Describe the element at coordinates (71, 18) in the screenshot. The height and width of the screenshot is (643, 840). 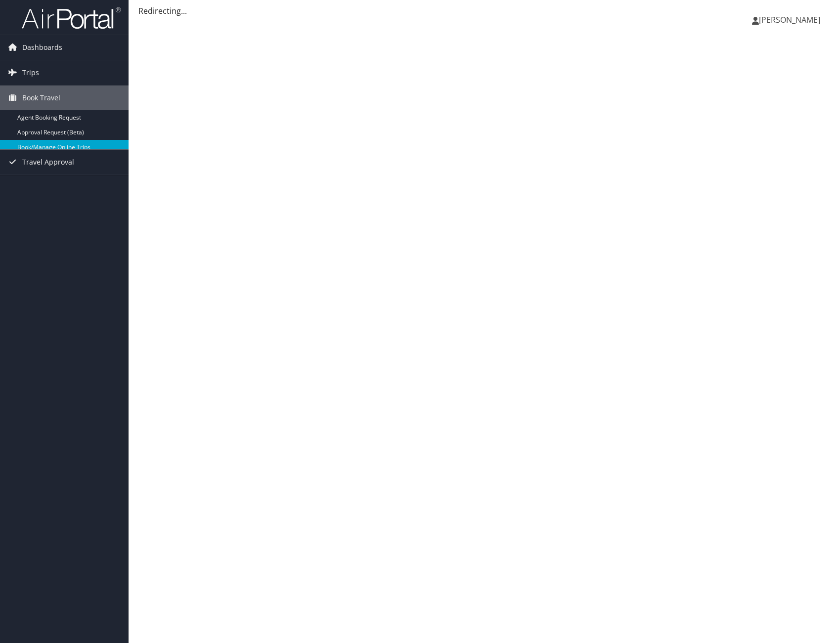
I see `img: airportal-logo.png` at that location.